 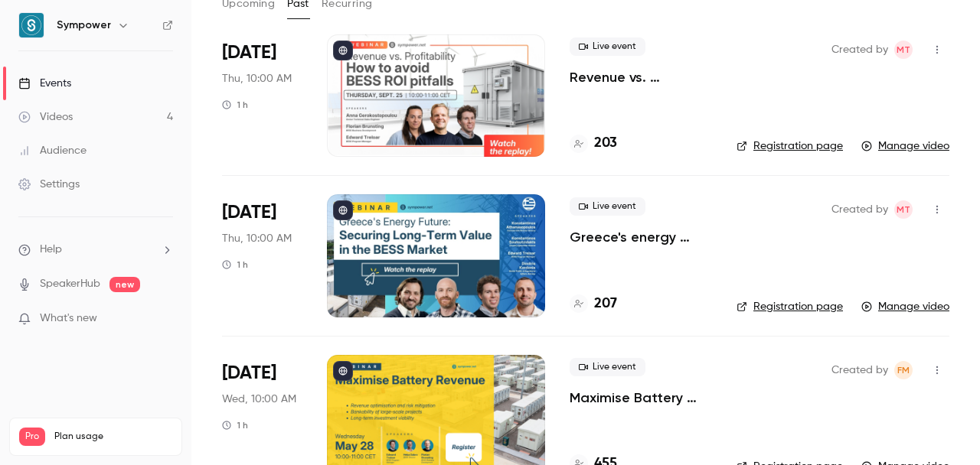 What do you see at coordinates (262, 96) in the screenshot?
I see `div: Sep 25 Thu, 10:00 AM (Europe/Amsterdam)` at bounding box center [262, 96].